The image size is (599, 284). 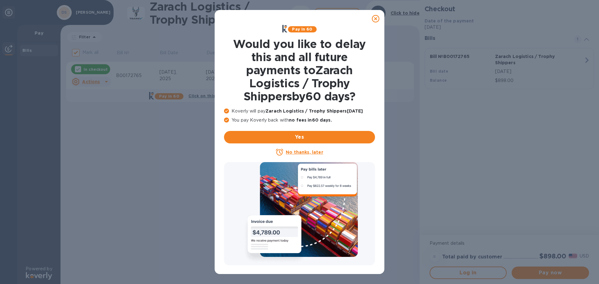 What do you see at coordinates (302, 29) in the screenshot?
I see `b: Pay in 60` at bounding box center [302, 29].